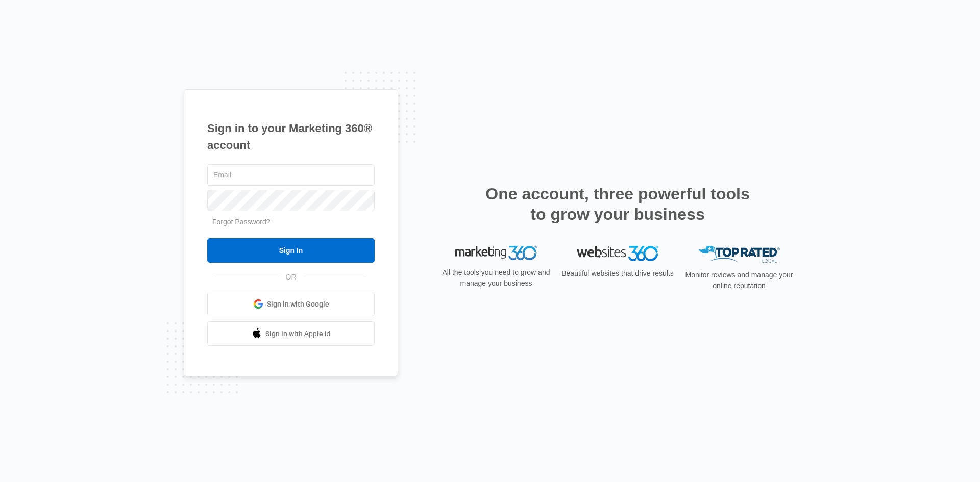 Image resolution: width=980 pixels, height=482 pixels. Describe the element at coordinates (291, 175) in the screenshot. I see `input: Email` at that location.